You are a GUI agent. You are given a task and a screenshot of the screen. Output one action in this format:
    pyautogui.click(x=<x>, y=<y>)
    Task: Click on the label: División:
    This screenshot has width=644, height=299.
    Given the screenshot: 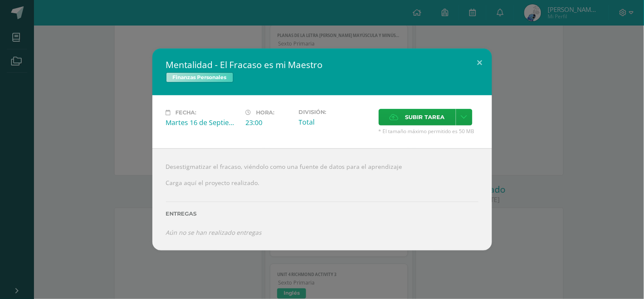 What is the action you would take?
    pyautogui.click(x=336, y=112)
    